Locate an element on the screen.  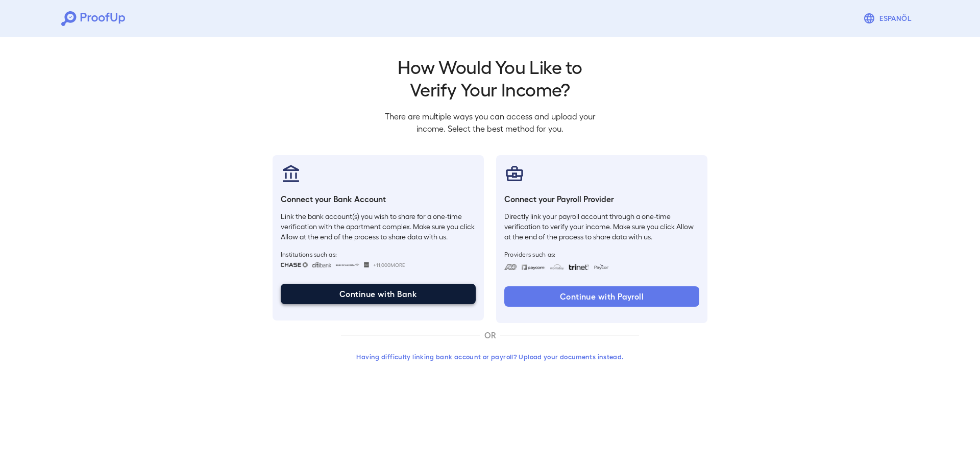
p: There are multiple ways you can access and upload your income. Select the best method for you. is located at coordinates (490, 122).